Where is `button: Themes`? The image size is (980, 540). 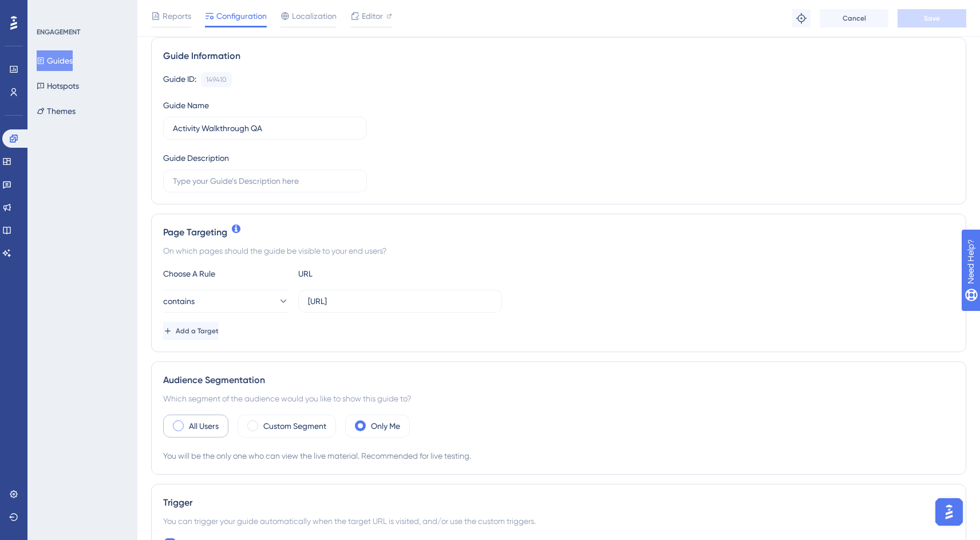
button: Themes is located at coordinates (56, 111).